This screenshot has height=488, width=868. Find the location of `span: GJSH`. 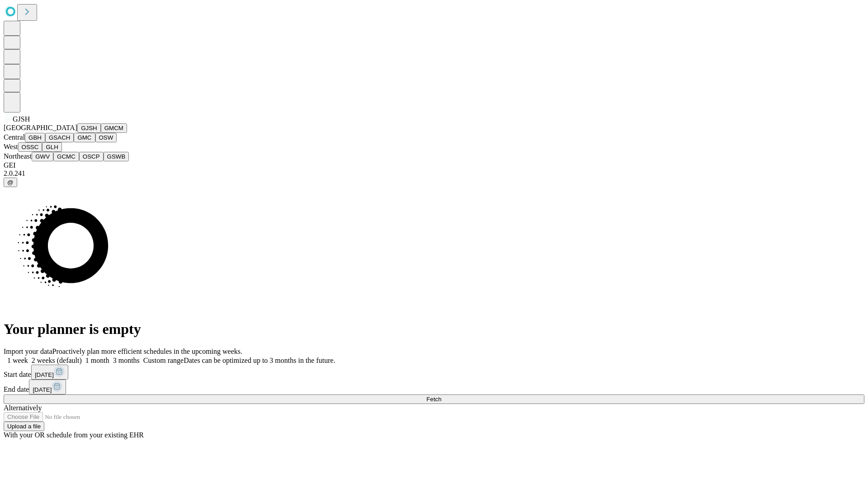

span: GJSH is located at coordinates (21, 119).